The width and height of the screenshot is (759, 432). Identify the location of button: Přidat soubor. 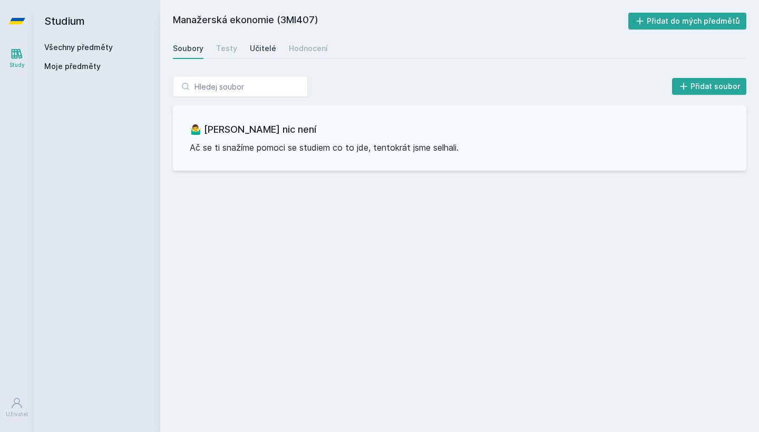
(709, 86).